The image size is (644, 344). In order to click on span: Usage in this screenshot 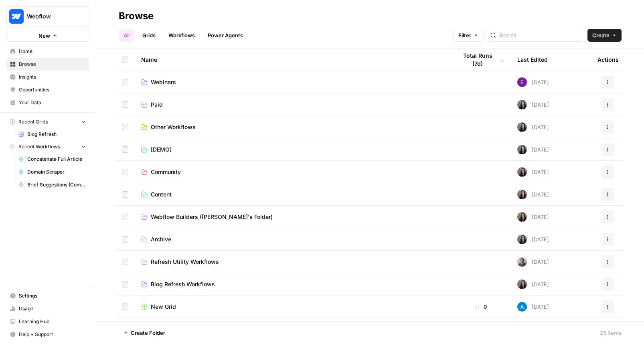, I will do `click(52, 309)`.